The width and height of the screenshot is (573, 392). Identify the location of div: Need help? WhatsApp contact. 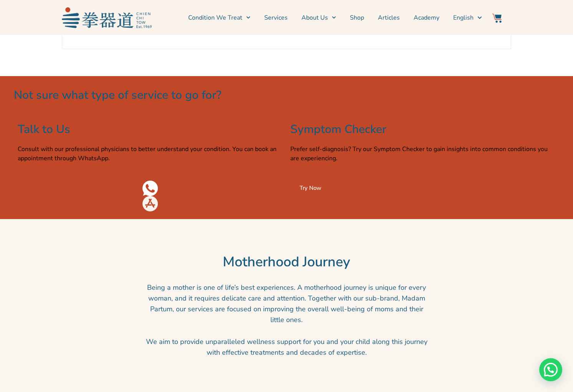
(550, 369).